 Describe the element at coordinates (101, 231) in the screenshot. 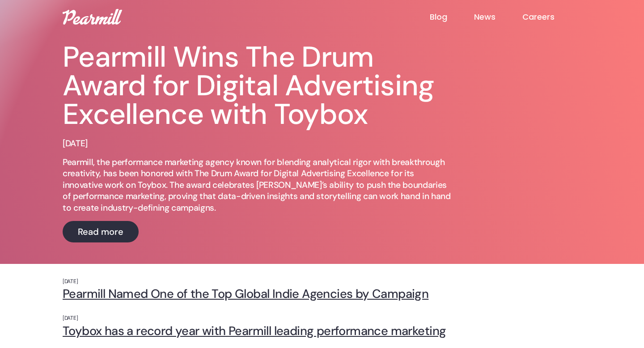

I see `a: Read more` at that location.